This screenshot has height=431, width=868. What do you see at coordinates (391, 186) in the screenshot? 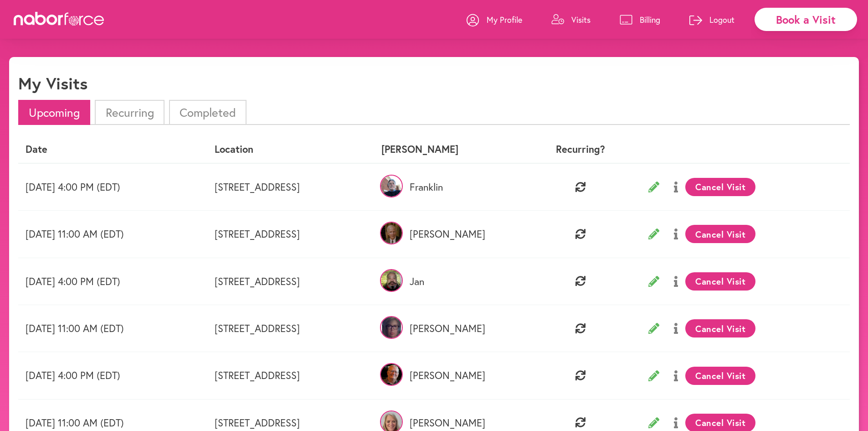
I see `img: MlzyD4R0TzC1unYcrYgQ` at bounding box center [391, 186].